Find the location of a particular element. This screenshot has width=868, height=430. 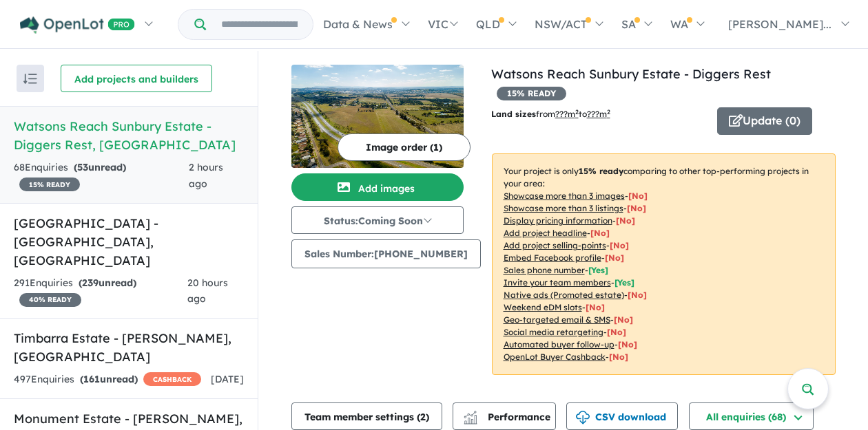

span: 161 is located at coordinates (92, 379).